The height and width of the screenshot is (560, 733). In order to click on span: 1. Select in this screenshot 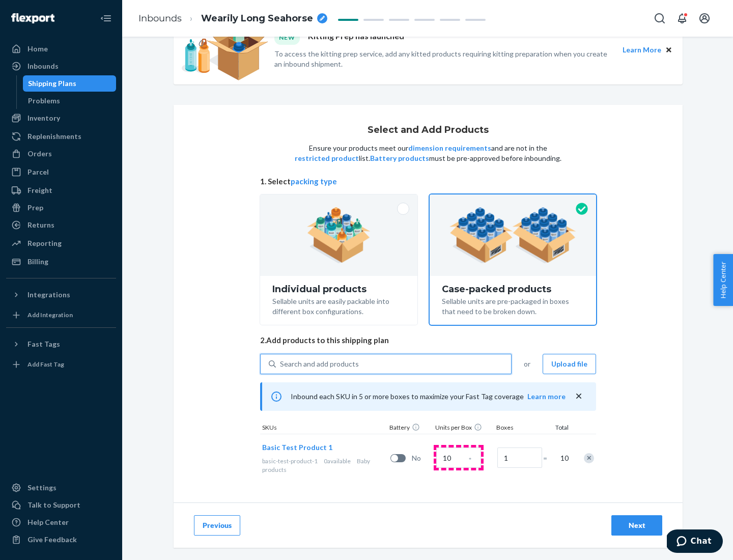, I will do `click(428, 181)`.